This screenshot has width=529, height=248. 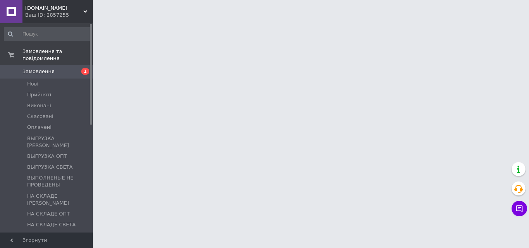 I want to click on span: Mir-kosmetik.com.ua, so click(x=54, y=8).